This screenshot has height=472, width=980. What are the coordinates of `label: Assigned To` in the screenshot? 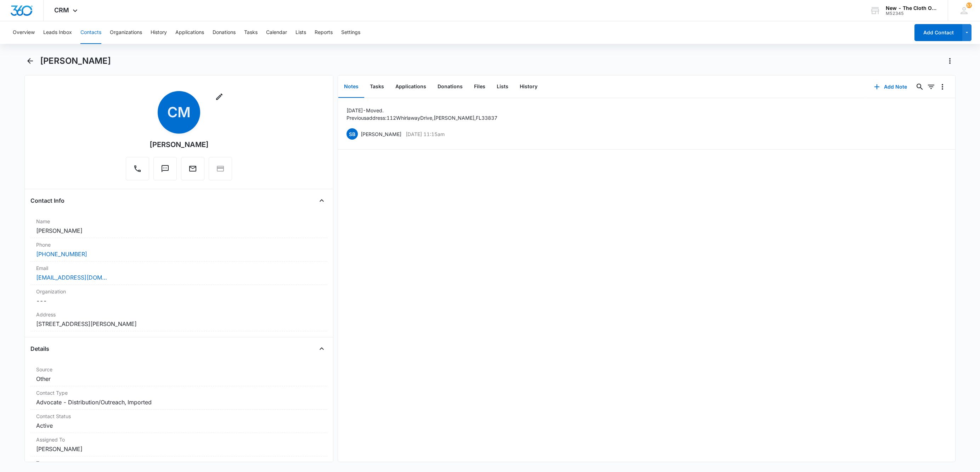 It's located at (179, 439).